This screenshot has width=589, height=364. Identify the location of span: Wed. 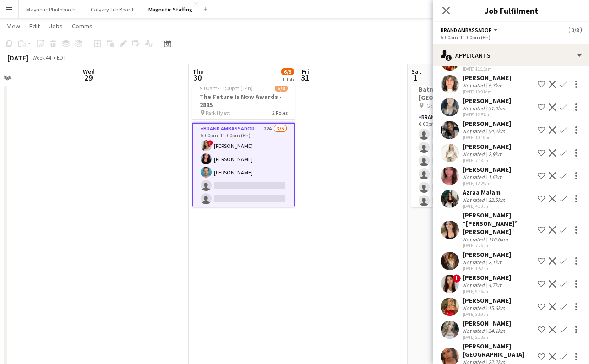
(89, 72).